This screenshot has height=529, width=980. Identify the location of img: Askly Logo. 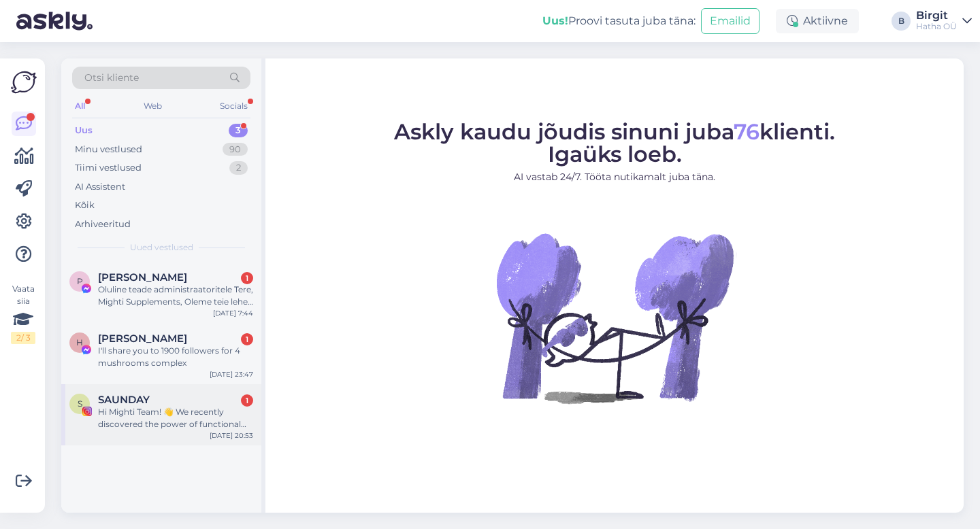
(24, 82).